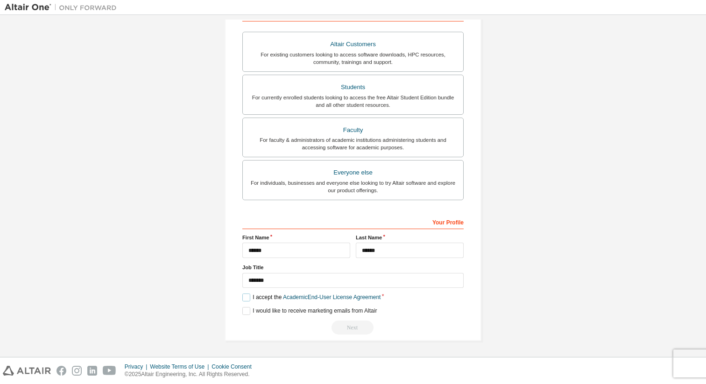  What do you see at coordinates (109, 371) in the screenshot?
I see `img: youtube.svg` at bounding box center [109, 371].